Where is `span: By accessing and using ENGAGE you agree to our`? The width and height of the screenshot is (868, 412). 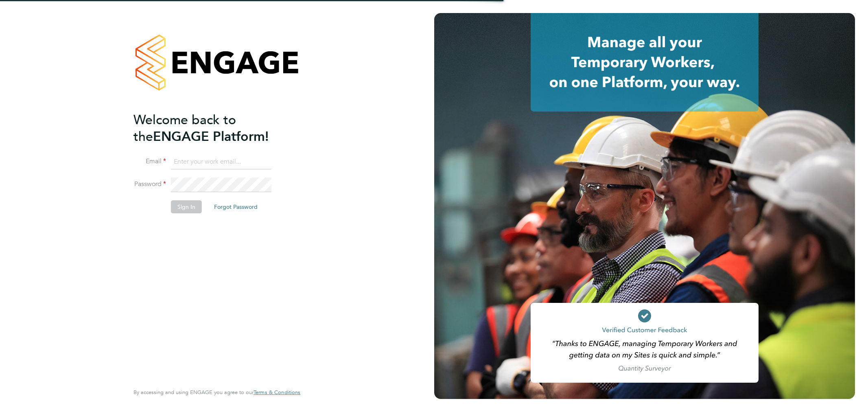 span: By accessing and using ENGAGE you agree to our is located at coordinates (217, 392).